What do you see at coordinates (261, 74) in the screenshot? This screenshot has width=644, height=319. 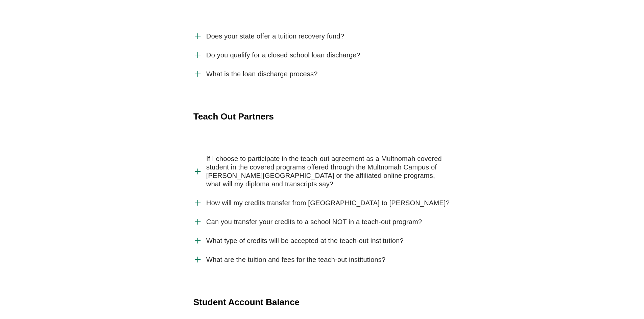 I see `span: What is the loan discharge process?` at bounding box center [261, 74].